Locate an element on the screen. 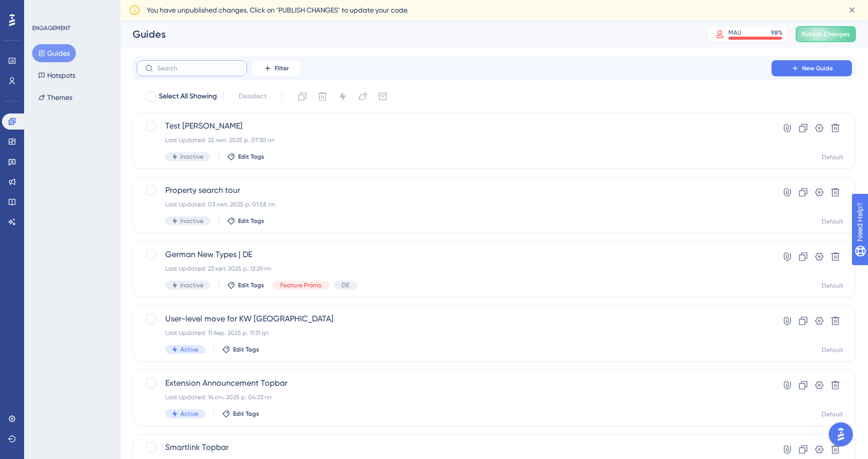  span: New Guide is located at coordinates (817, 68).